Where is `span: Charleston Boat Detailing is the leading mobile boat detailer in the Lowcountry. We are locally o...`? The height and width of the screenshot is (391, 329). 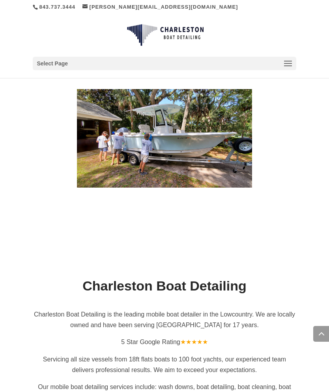 span: Charleston Boat Detailing is the leading mobile boat detailer in the Lowcountry. We are locally o... is located at coordinates (164, 320).